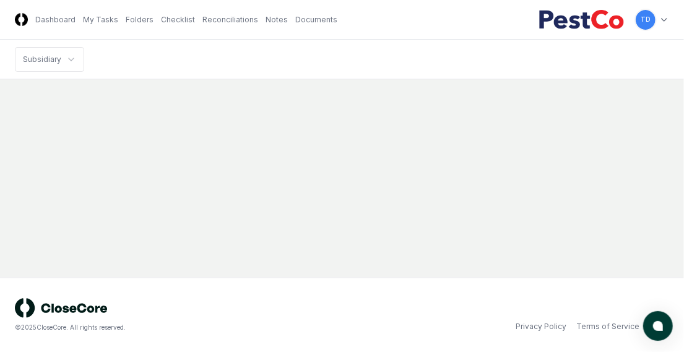 The height and width of the screenshot is (352, 684). Describe the element at coordinates (608, 326) in the screenshot. I see `a: Terms of Service` at that location.